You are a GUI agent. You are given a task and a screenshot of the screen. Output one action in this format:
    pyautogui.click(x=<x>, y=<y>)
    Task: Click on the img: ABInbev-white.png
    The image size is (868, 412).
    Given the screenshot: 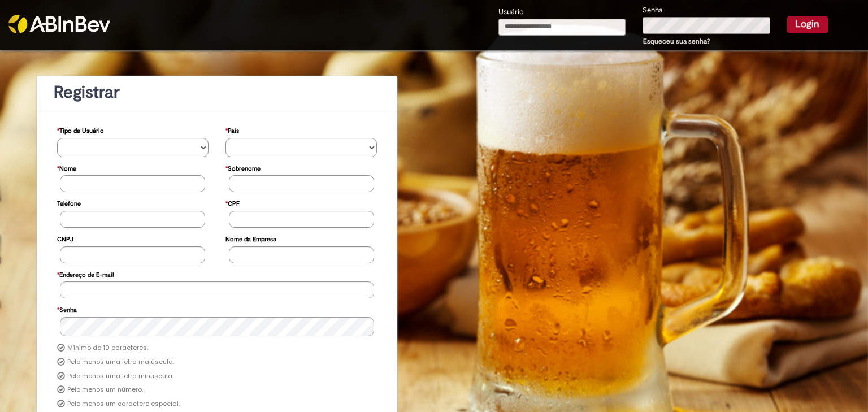 What is the action you would take?
    pyautogui.click(x=59, y=24)
    